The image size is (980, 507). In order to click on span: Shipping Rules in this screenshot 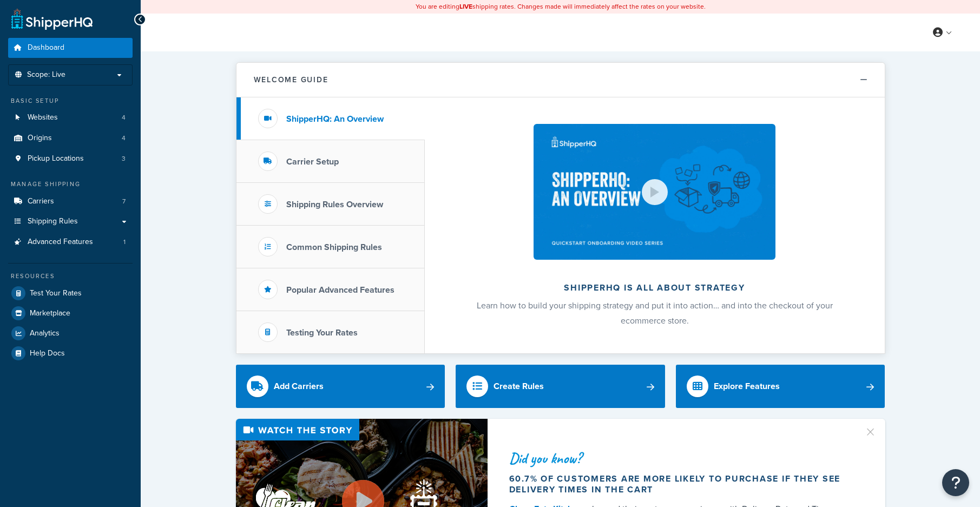, I will do `click(53, 221)`.